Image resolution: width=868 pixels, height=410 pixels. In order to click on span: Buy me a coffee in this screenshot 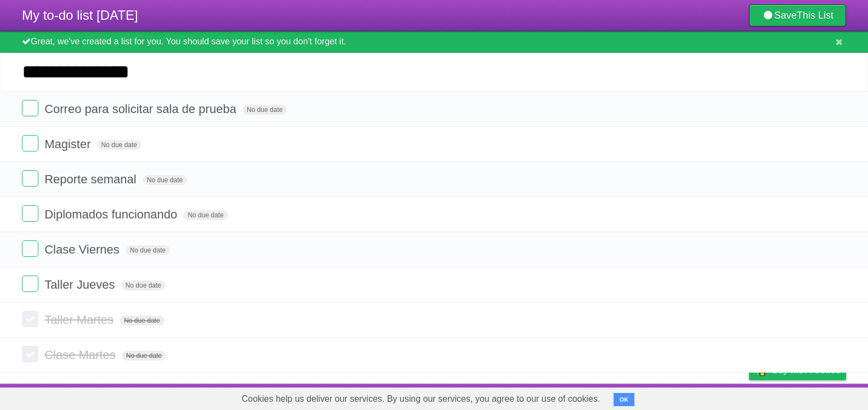, I will do `click(806, 370)`.